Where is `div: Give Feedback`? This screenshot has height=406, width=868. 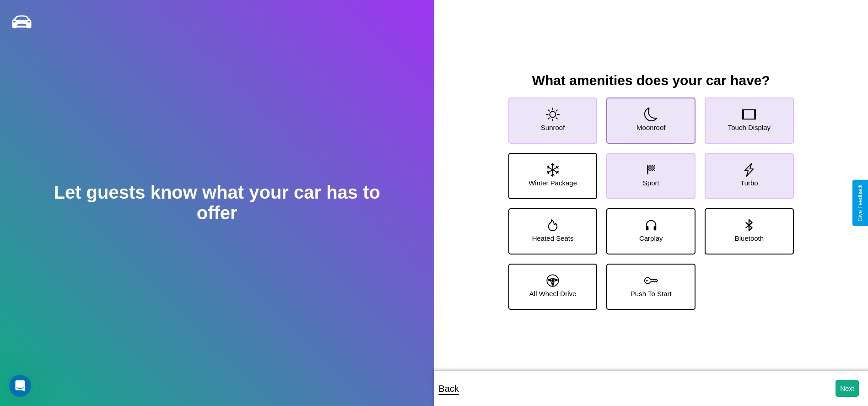
div: Give Feedback is located at coordinates (860, 203).